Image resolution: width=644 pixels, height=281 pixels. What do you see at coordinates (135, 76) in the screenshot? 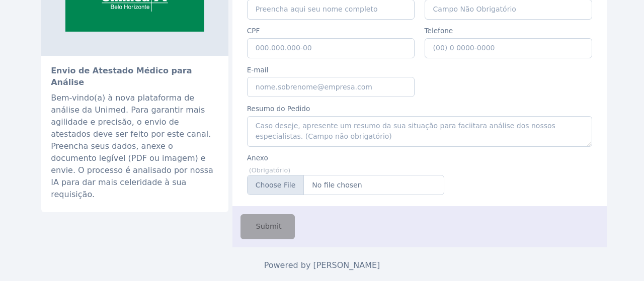
I see `h2: Envio de Atestado Médico para Análise` at bounding box center [135, 76].